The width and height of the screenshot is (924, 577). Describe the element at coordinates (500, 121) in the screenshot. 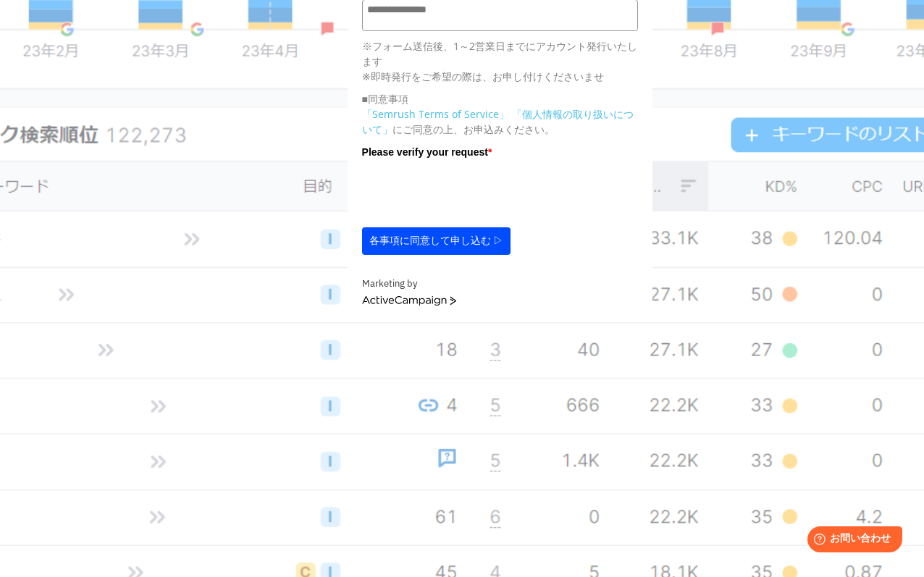

I see `p: にご同意の上、お申込みください。` at that location.